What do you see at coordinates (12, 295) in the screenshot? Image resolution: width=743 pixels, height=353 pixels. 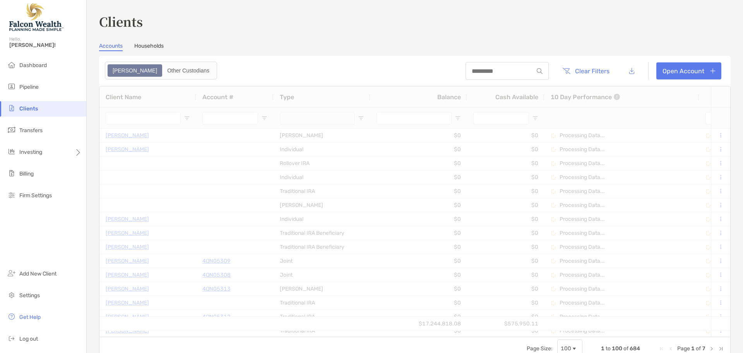 I see `img: settings icon` at bounding box center [12, 295].